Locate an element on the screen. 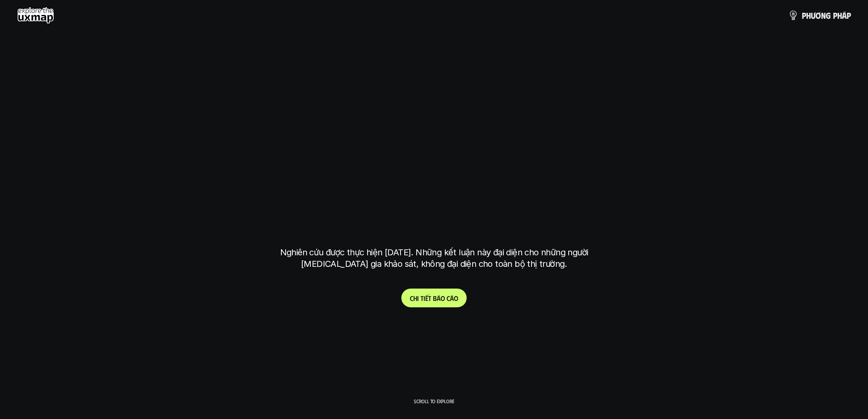  a: phươngpháp is located at coordinates (819, 15).